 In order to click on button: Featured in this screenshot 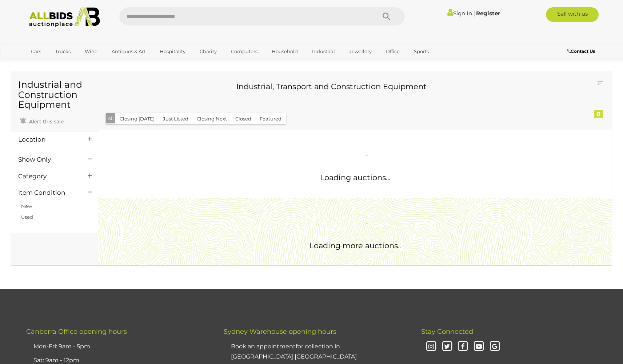, I will do `click(271, 119)`.